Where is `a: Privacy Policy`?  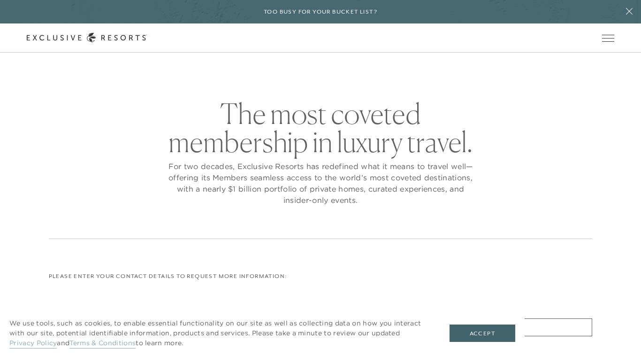 a: Privacy Policy is located at coordinates (33, 343).